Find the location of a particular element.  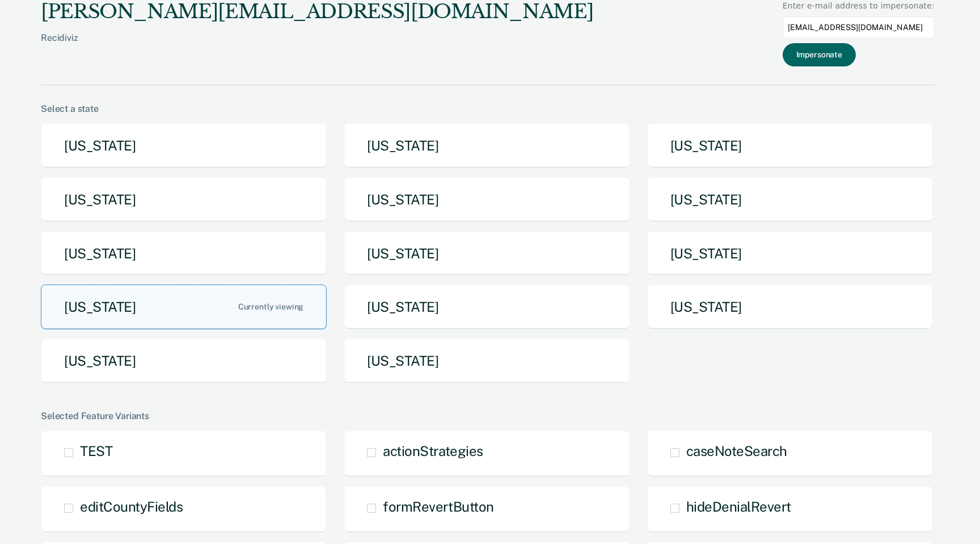

span: caseNoteSearch is located at coordinates (737, 451).